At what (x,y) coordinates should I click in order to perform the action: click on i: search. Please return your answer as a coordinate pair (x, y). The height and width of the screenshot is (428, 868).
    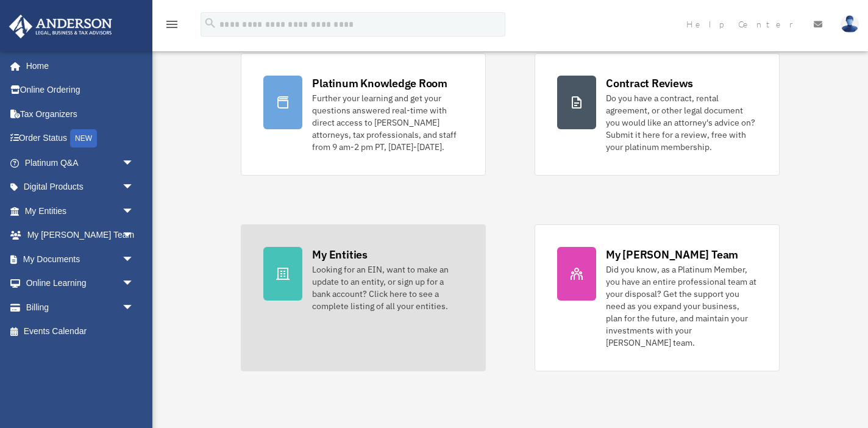
    Looking at the image, I should click on (210, 23).